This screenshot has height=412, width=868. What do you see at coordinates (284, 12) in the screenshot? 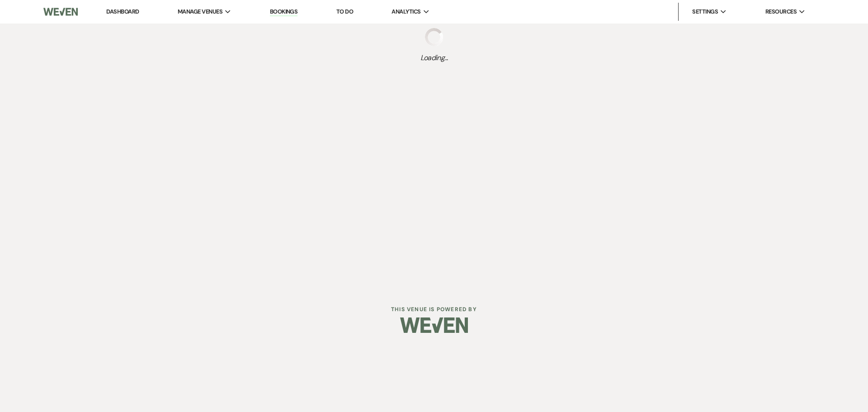
I see `a: Bookings` at bounding box center [284, 12].